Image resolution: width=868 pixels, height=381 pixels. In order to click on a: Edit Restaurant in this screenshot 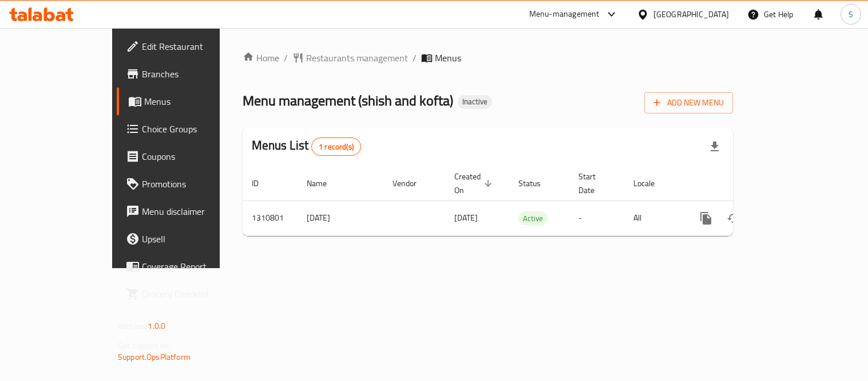, I will do `click(186, 46)`.